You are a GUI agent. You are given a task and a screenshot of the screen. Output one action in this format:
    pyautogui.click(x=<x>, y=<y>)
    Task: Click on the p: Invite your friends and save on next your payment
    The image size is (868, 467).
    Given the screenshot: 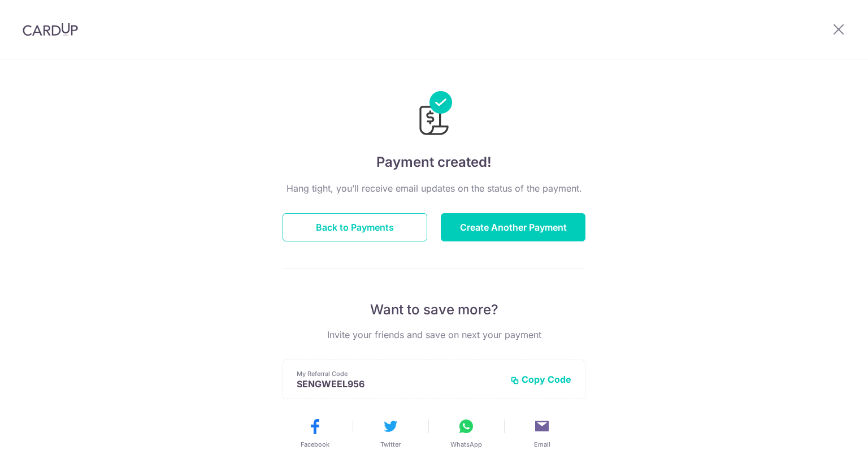 What is the action you would take?
    pyautogui.click(x=434, y=335)
    